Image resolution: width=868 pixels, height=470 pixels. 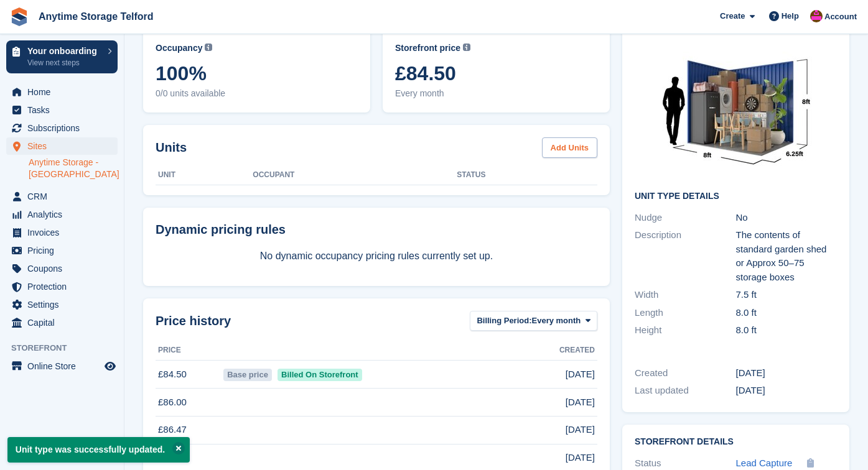 I want to click on h2: Storefront Details, so click(x=735, y=442).